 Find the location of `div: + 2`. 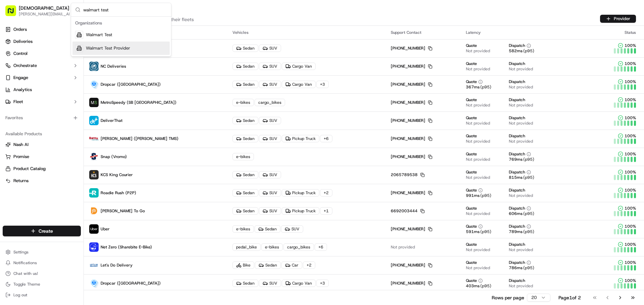

div: + 2 is located at coordinates (309, 265).